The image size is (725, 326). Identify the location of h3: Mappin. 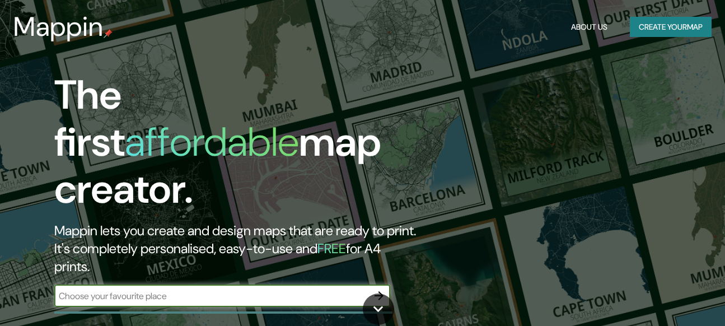
(58, 27).